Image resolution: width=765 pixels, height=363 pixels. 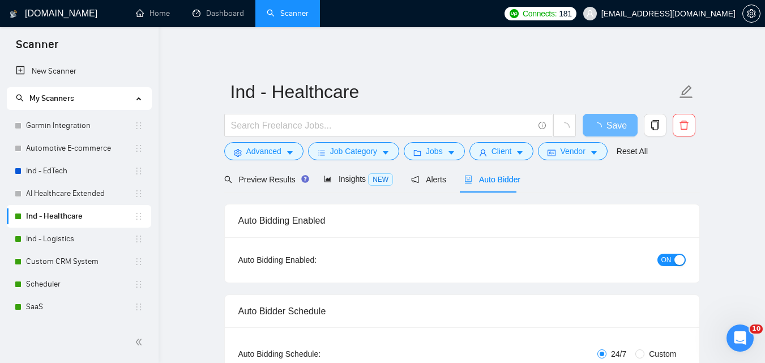 What do you see at coordinates (79, 262) in the screenshot?
I see `li: Custom CRM System` at bounding box center [79, 262].